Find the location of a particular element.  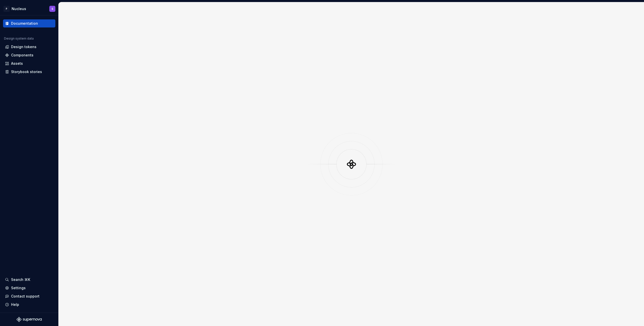

button: Search ⌘K is located at coordinates (29, 279).